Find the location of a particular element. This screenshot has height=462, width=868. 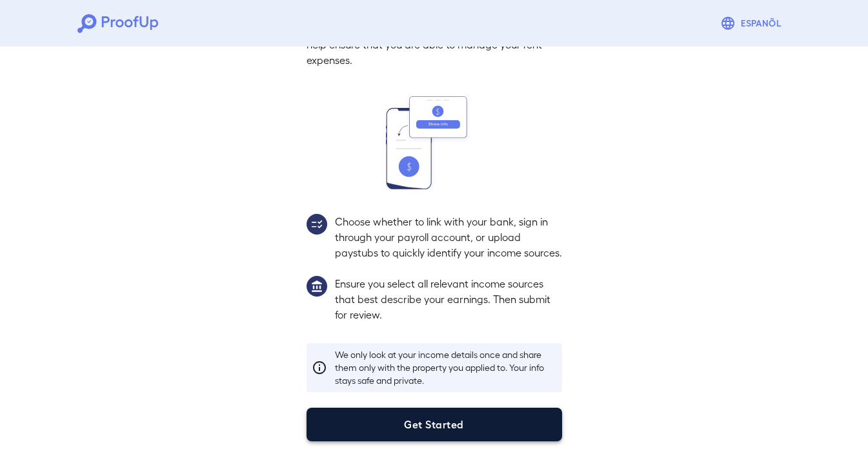

button: Get Started is located at coordinates (434, 425).